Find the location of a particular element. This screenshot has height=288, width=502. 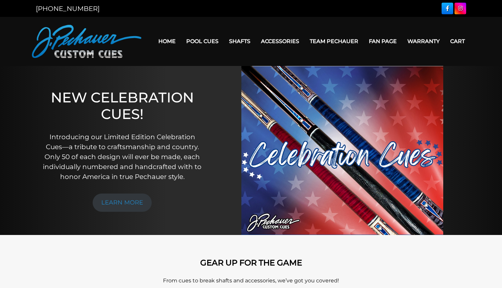

a: Shafts is located at coordinates (240, 41).